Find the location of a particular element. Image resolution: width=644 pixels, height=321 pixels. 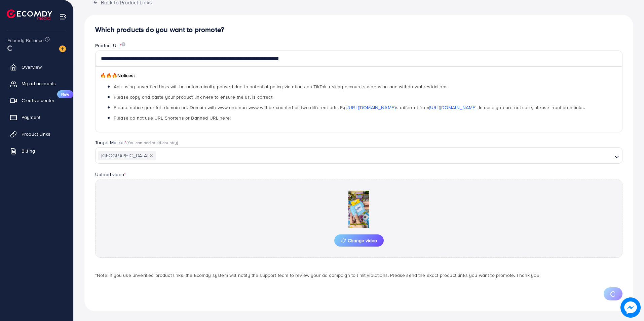

span: Ads using unverified links will be automatically paused due to potential policy violations on Tik... is located at coordinates (281, 86).